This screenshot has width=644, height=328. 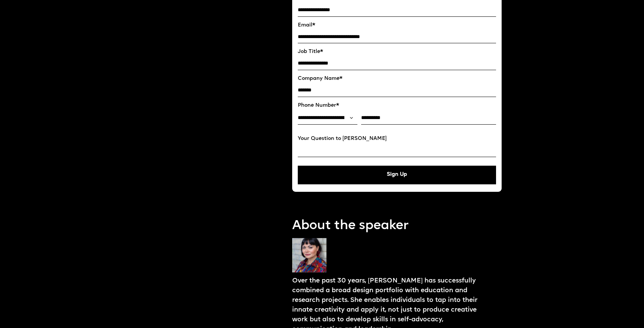 I want to click on label: Phone Number, so click(x=397, y=106).